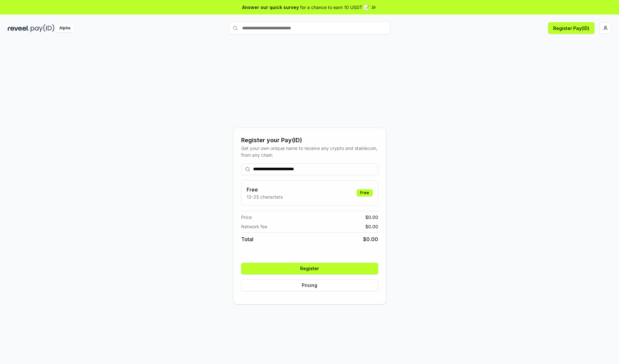 The width and height of the screenshot is (619, 364). What do you see at coordinates (335, 7) in the screenshot?
I see `span: for a chance to earn 10 USDT 📝` at bounding box center [335, 7].